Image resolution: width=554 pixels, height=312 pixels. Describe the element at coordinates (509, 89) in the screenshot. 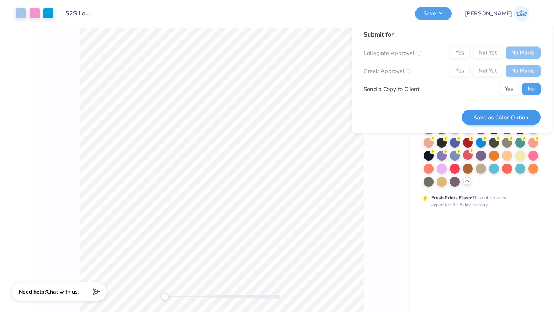

I see `button: Yes` at that location.